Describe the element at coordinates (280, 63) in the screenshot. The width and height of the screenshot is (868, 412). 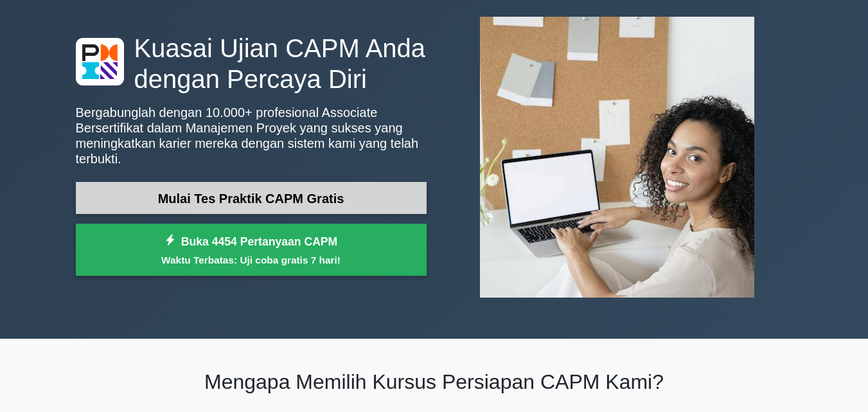
I see `font: Kuasai Ujian CAPM Anda dengan Percaya Diri` at that location.